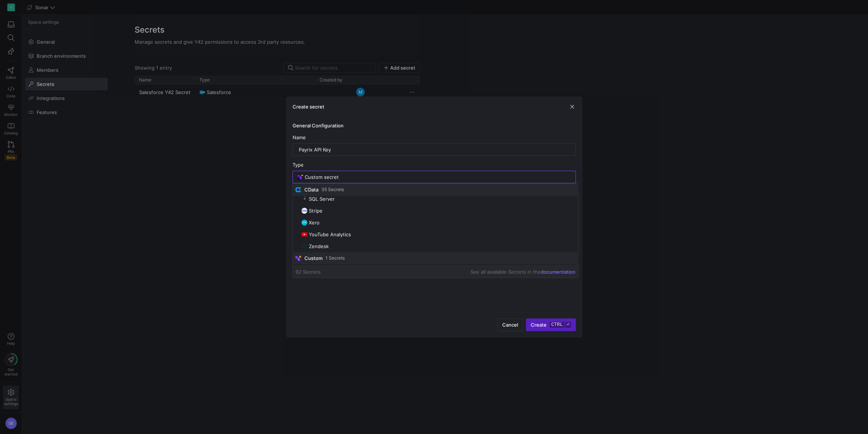 The height and width of the screenshot is (434, 868). I want to click on span: Cancel, so click(510, 324).